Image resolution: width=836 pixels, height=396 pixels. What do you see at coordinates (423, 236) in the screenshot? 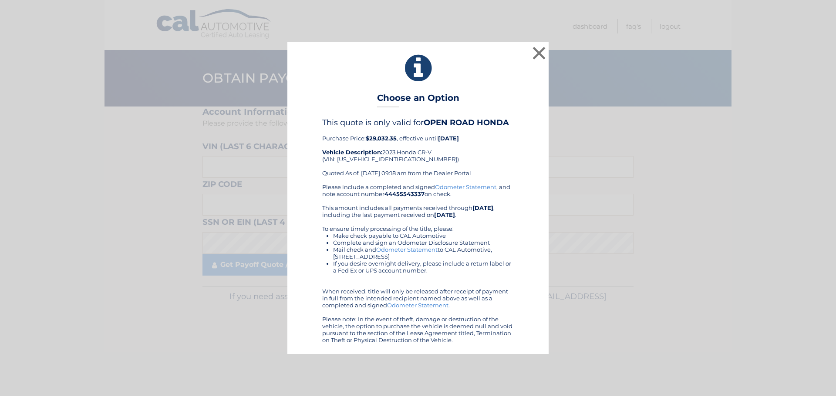
I see `li: Make check payable to CAL Automotive` at bounding box center [423, 236].